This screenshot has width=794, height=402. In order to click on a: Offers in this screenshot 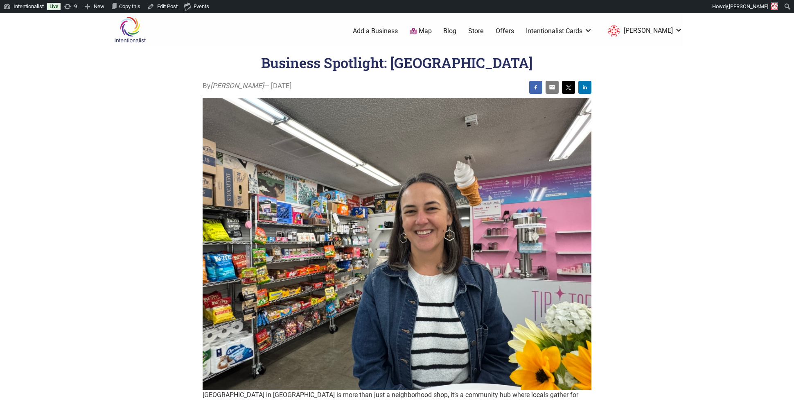, I will do `click(505, 31)`.